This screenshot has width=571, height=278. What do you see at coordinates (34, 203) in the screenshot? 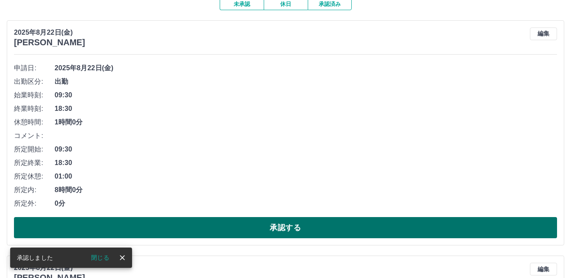
I see `span: 所定外:` at bounding box center [34, 203].